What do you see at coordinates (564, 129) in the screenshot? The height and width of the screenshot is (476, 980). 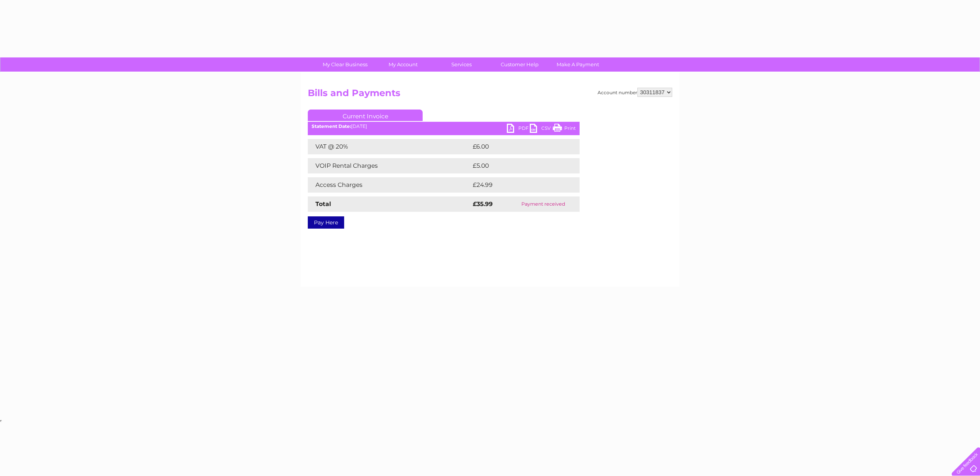 I see `a: Print` at bounding box center [564, 129].